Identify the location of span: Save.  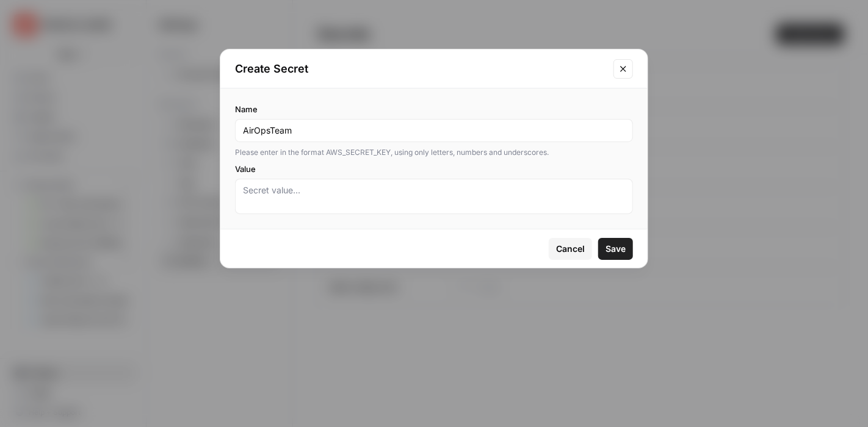
(616, 249).